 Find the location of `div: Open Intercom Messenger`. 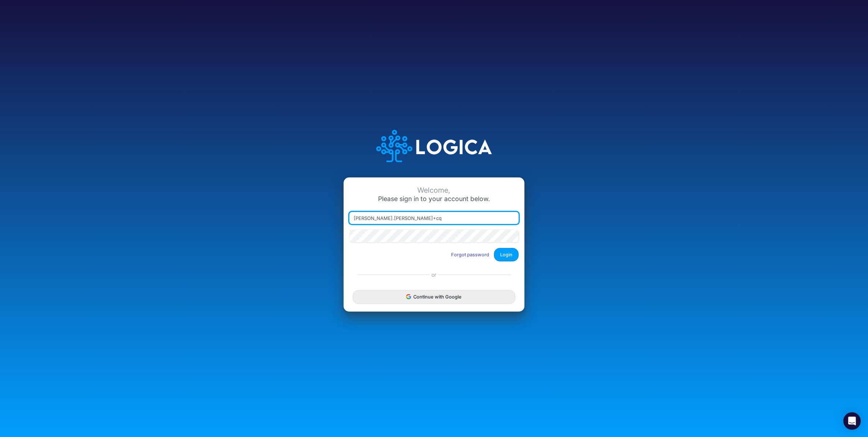

div: Open Intercom Messenger is located at coordinates (851, 421).